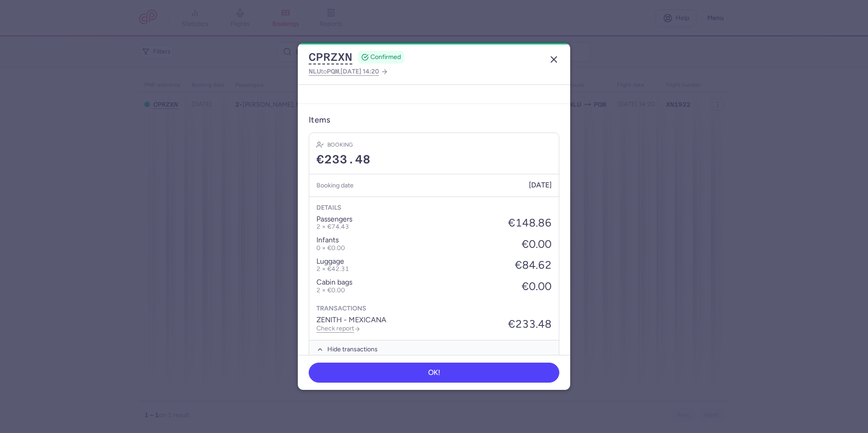  I want to click on span: OK!, so click(434, 372).